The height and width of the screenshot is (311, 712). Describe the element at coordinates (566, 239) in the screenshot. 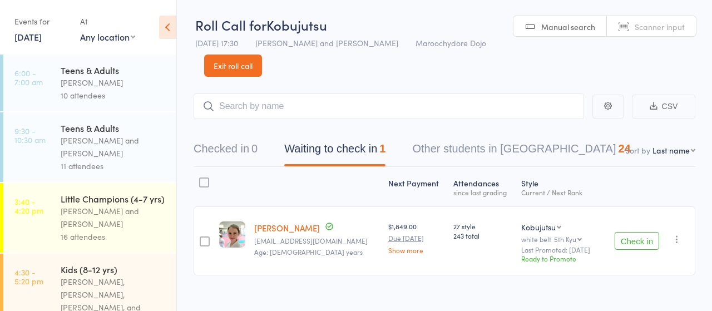

I see `div: 5th Kyu` at that location.